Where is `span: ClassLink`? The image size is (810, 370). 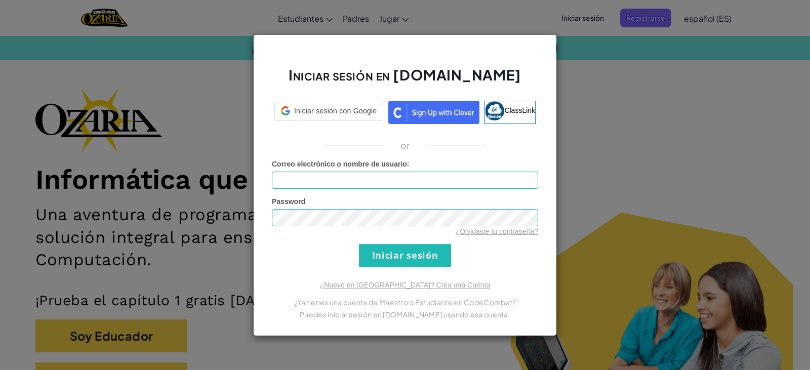
span: ClassLink is located at coordinates (520, 110).